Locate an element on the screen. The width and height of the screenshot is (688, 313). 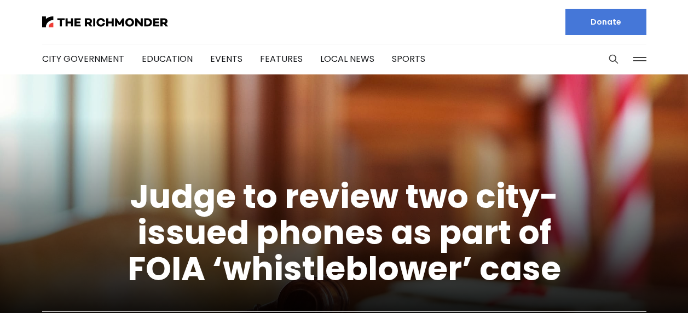
button: Search this site is located at coordinates (614, 59).